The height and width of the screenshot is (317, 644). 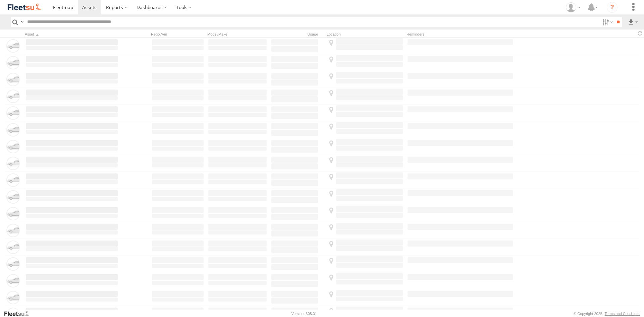 I want to click on label: Search Filter Options, so click(x=607, y=22).